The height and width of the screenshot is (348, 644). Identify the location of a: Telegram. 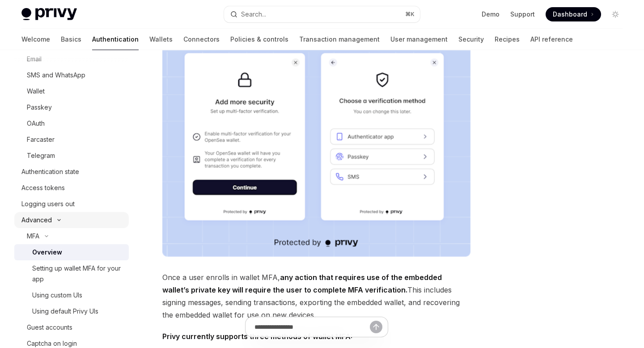
(72, 155).